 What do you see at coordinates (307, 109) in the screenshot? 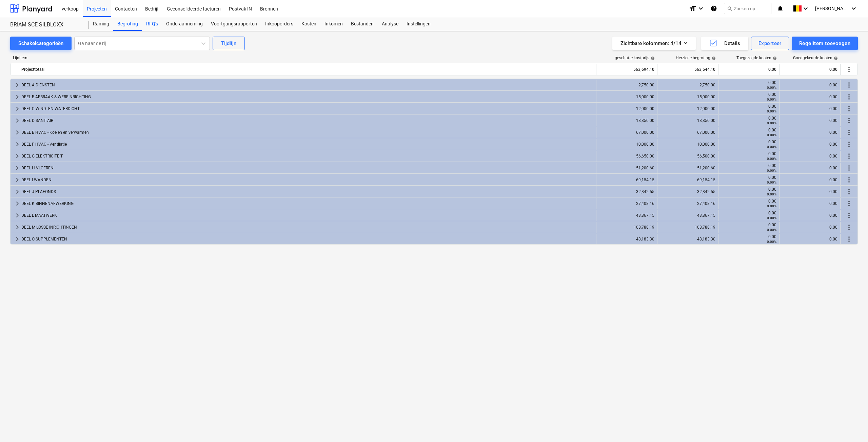
I see `div: DEEL C WIND -EN WATERDICHT` at bounding box center [307, 109].